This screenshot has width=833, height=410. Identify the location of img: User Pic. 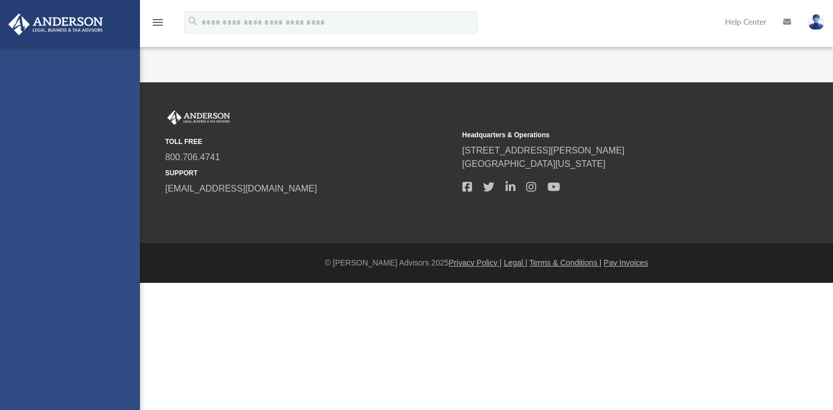
(817, 22).